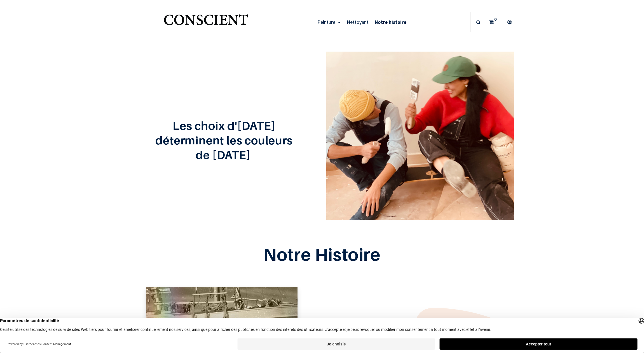 This screenshot has width=644, height=353. I want to click on span: Notre histoire, so click(390, 22).